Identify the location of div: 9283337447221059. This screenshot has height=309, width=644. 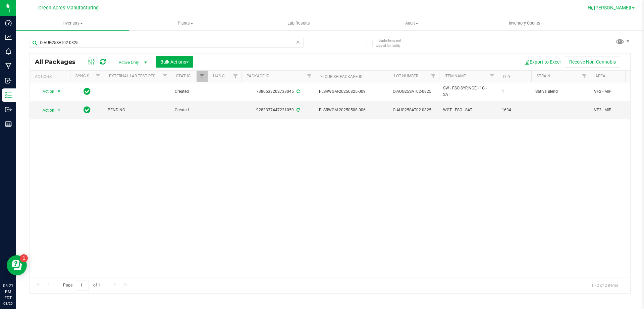
(278, 110).